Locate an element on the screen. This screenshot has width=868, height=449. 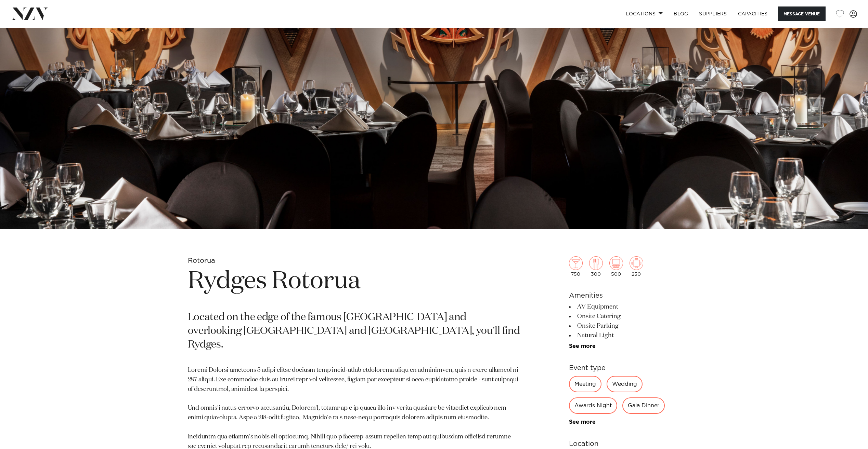
h6: Amenities is located at coordinates (625, 296).